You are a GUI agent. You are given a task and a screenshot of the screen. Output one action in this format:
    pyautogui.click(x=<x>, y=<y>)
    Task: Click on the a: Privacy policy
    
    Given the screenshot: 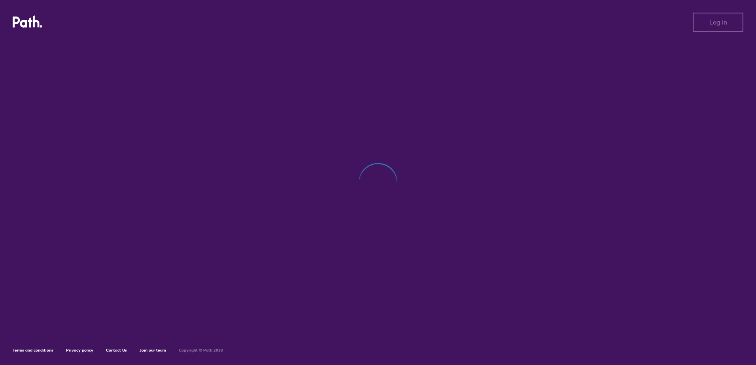 What is the action you would take?
    pyautogui.click(x=79, y=350)
    